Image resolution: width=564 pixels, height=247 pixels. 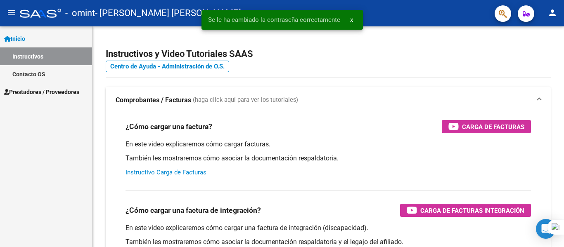 What do you see at coordinates (80, 13) in the screenshot?
I see `span: - omint` at bounding box center [80, 13].